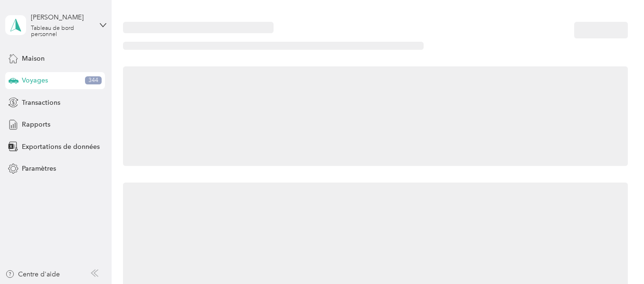  Describe the element at coordinates (32, 274) in the screenshot. I see `button: Centre d'aide` at that location.